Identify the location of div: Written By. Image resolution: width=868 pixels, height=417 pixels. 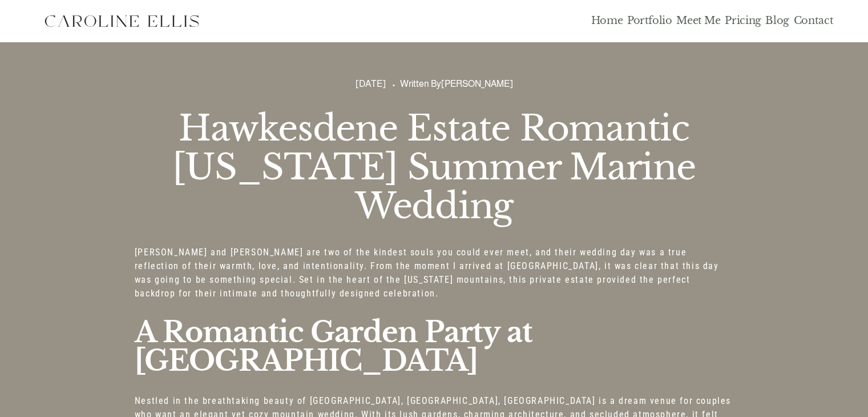
(457, 84).